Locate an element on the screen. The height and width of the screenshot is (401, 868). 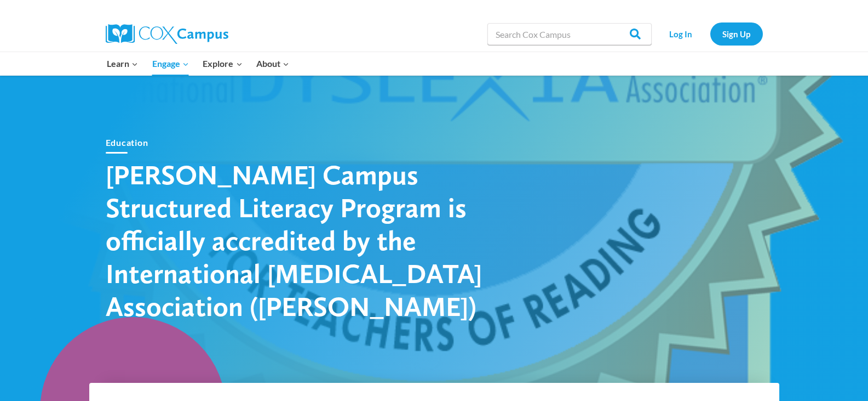
span: Explore is located at coordinates (223, 64).